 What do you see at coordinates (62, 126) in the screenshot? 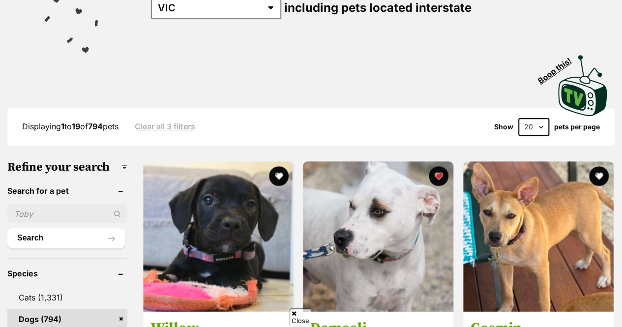
I see `strong: 1` at bounding box center [62, 126].